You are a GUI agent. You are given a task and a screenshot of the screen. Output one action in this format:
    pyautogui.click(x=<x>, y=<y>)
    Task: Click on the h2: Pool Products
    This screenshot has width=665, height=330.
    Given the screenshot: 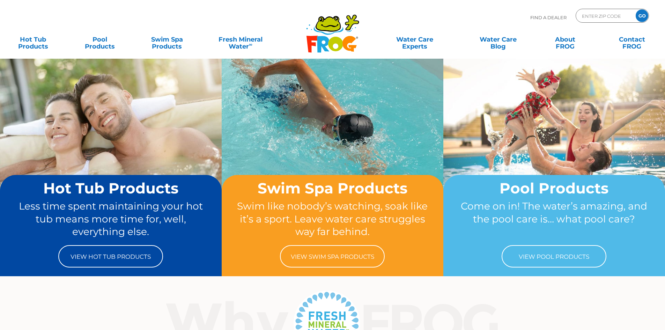 What is the action you would take?
    pyautogui.click(x=554, y=188)
    